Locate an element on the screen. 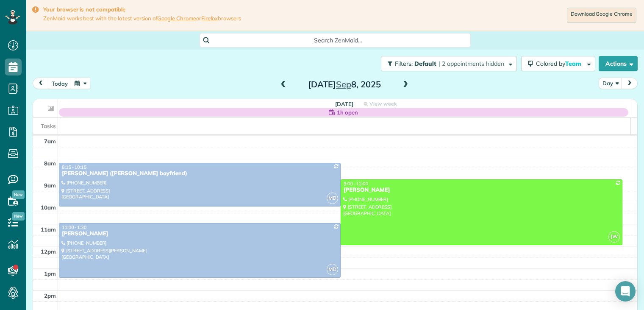 The width and height of the screenshot is (644, 310). button: prev is located at coordinates (41, 83).